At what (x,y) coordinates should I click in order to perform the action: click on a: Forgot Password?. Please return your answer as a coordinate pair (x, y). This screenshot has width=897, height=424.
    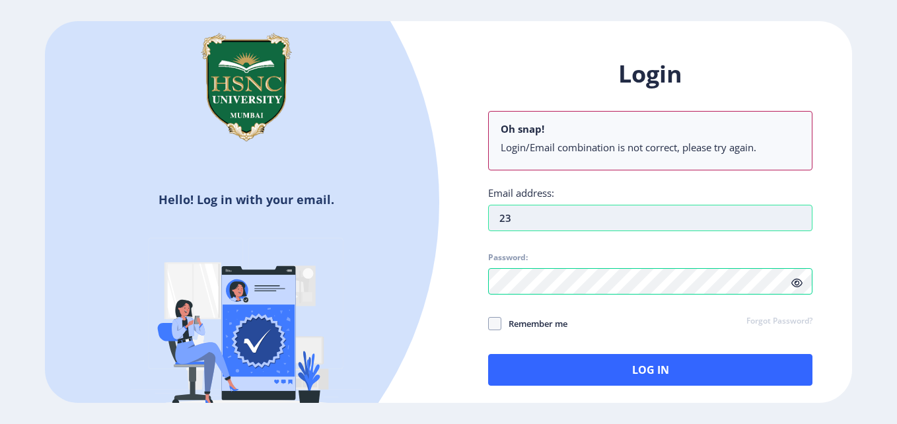
    Looking at the image, I should click on (779, 322).